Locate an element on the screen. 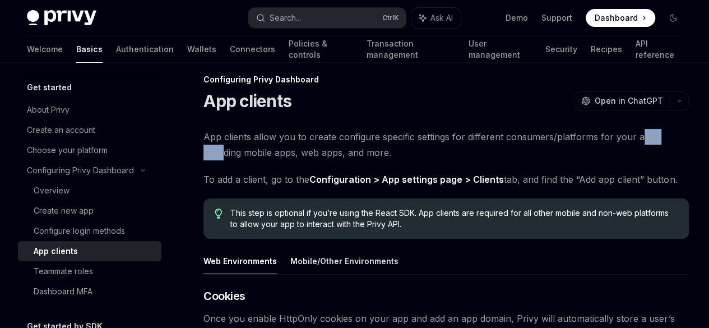  a: Security is located at coordinates (560, 49).